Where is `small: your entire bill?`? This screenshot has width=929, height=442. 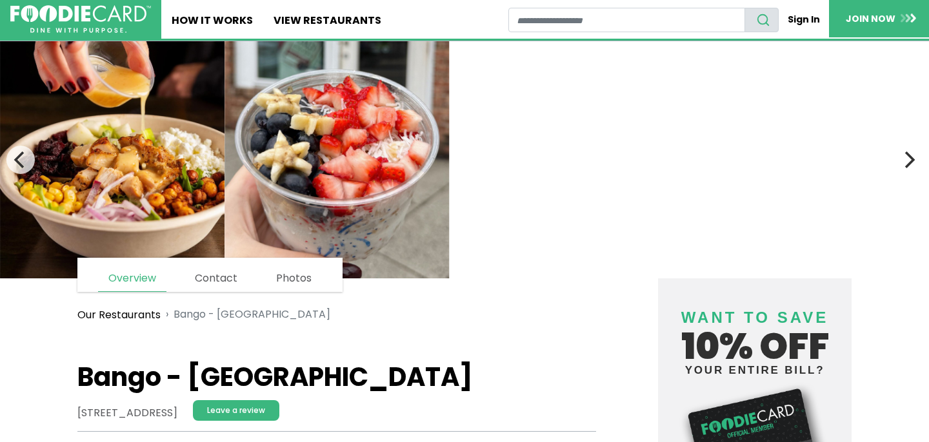
small: your entire bill? is located at coordinates (755, 370).